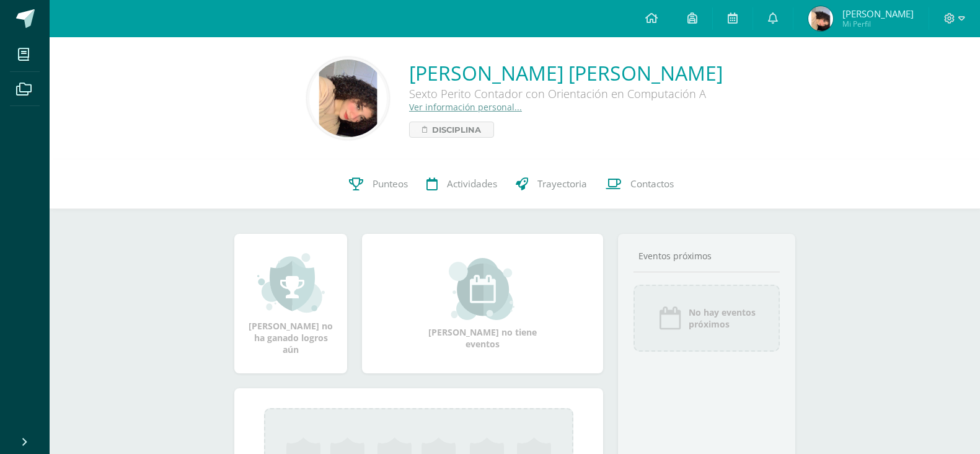  Describe the element at coordinates (482, 289) in the screenshot. I see `img: event_small.png` at that location.